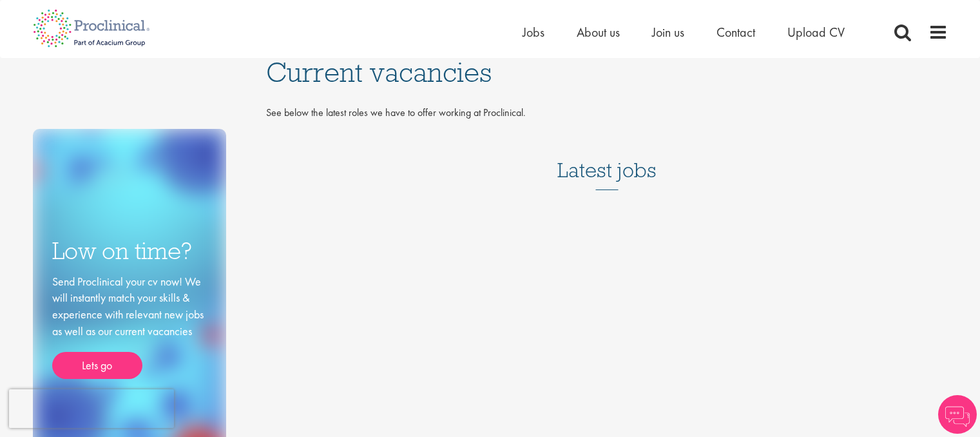 The image size is (980, 437). Describe the element at coordinates (668, 32) in the screenshot. I see `span: Join us` at that location.